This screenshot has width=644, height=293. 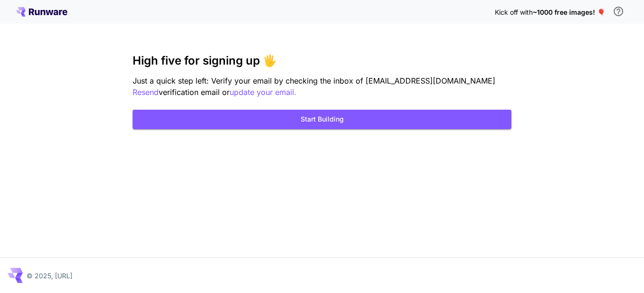 What do you see at coordinates (514, 12) in the screenshot?
I see `span: Kick off with` at bounding box center [514, 12].